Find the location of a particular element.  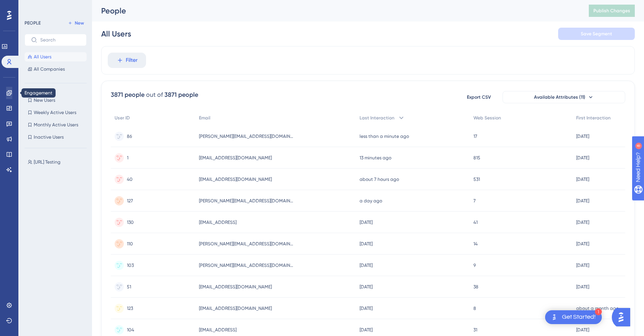

span: 1 is located at coordinates (128, 158).